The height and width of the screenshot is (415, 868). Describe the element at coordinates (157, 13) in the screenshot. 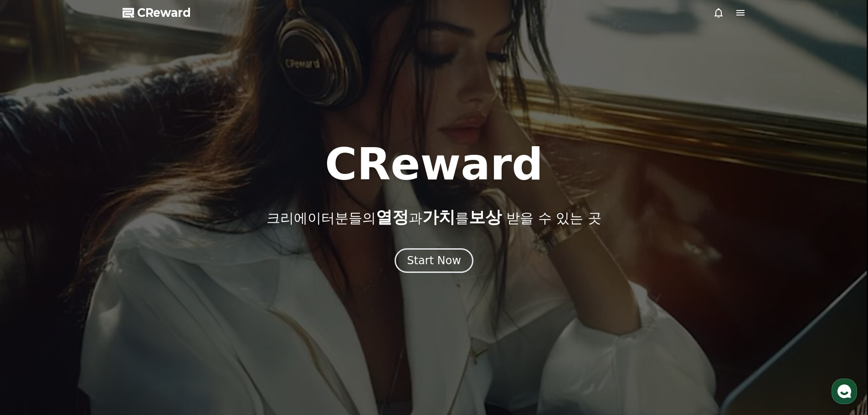

I see `a: CReward` at that location.